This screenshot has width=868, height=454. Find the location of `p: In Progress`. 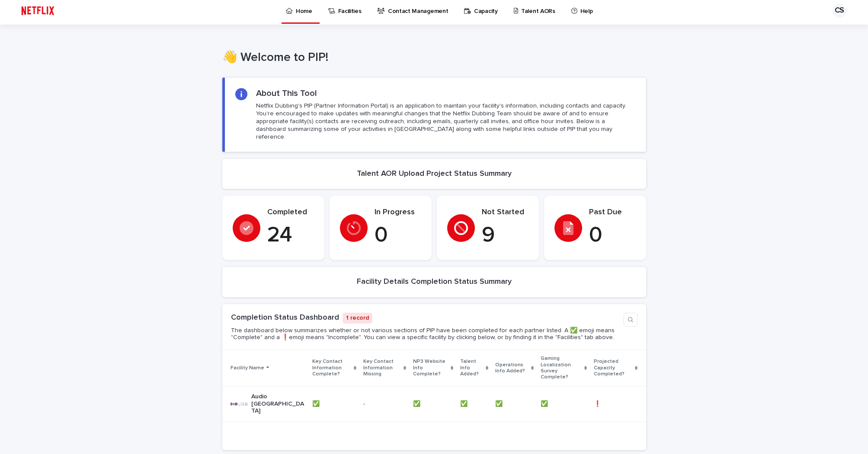

p: In Progress is located at coordinates (398, 212).